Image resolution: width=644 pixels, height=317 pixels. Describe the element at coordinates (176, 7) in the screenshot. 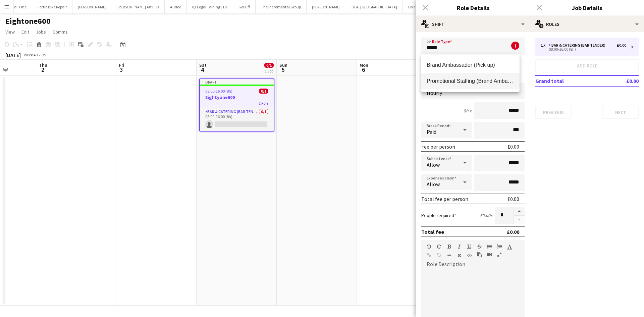

I see `button: Audoo` at that location.